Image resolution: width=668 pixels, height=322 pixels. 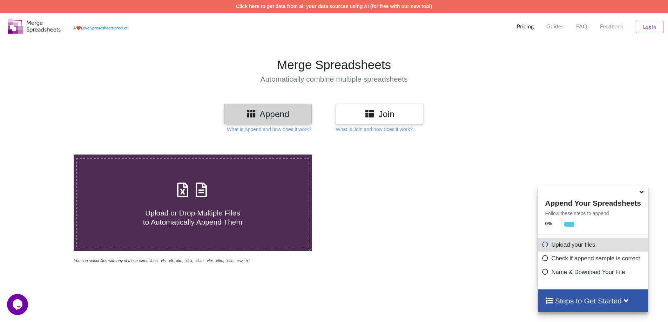 I want to click on p: Check if append sample is correct, so click(x=593, y=258).